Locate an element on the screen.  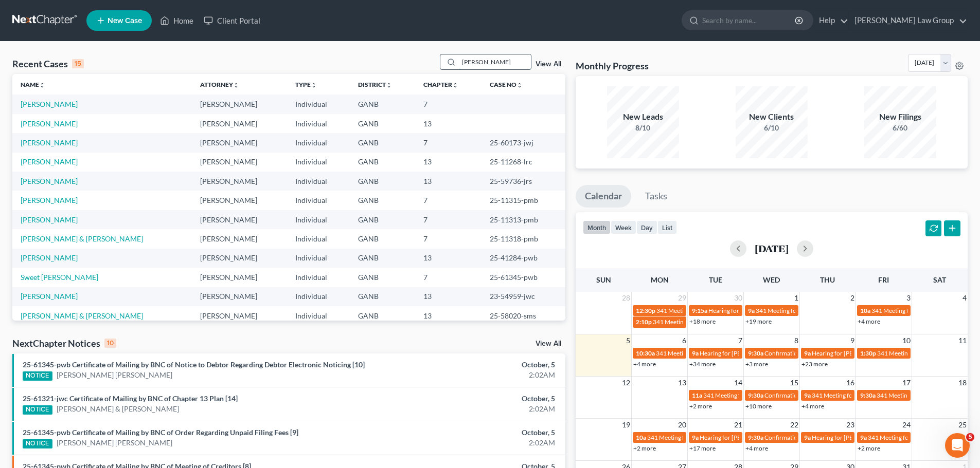
a: +4 more is located at coordinates (644, 364).